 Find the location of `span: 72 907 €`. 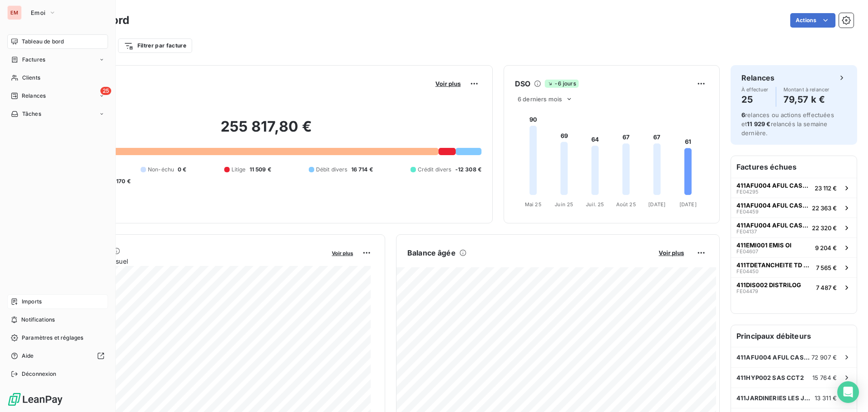

span: 72 907 € is located at coordinates (825, 357).